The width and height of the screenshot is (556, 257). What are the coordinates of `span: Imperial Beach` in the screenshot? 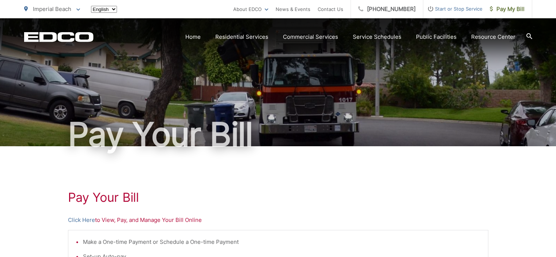 It's located at (52, 9).